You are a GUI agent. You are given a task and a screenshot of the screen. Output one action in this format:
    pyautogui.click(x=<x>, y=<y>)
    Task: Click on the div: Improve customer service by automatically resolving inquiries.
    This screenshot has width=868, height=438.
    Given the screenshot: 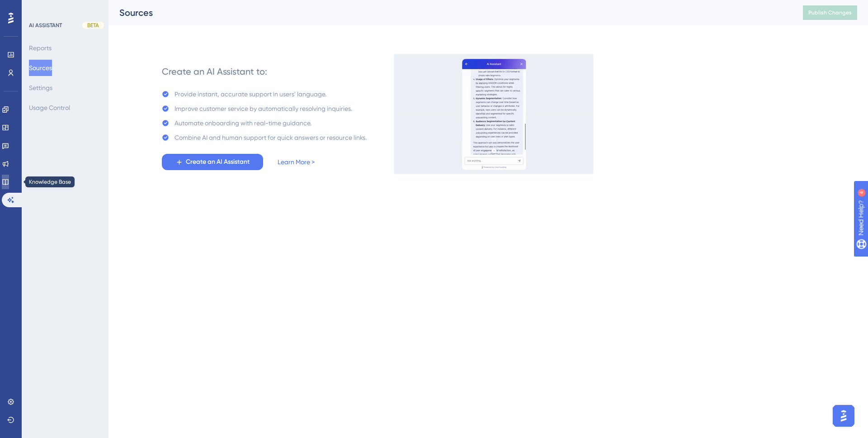 What is the action you would take?
    pyautogui.click(x=263, y=109)
    